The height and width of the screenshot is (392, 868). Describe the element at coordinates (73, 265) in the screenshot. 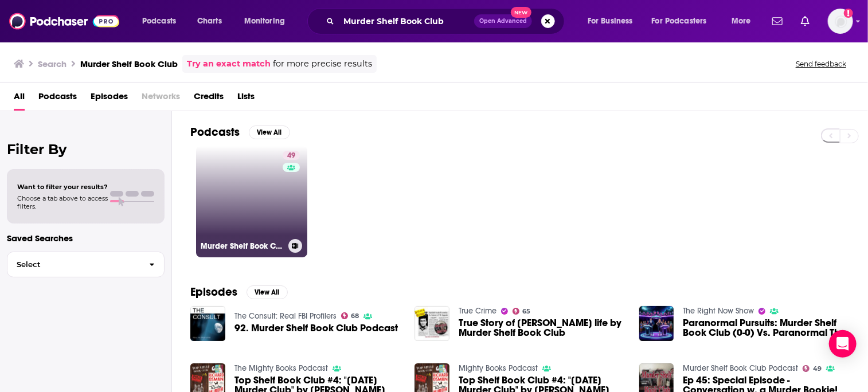

I see `span: Select` at that location.